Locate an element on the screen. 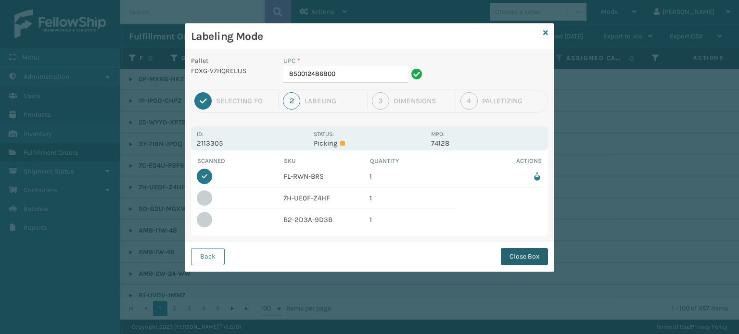 The height and width of the screenshot is (334, 739). h3: Labeling Mode is located at coordinates (365, 37).